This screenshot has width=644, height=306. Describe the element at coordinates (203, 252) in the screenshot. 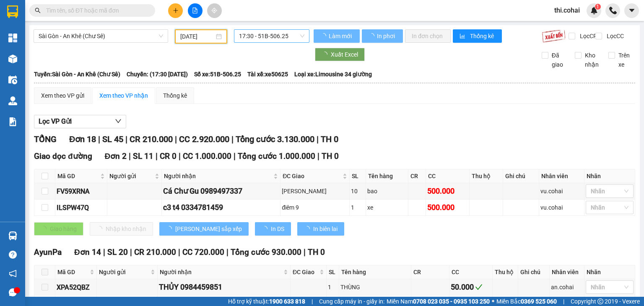

I see `span: CC 720.000` at that location.